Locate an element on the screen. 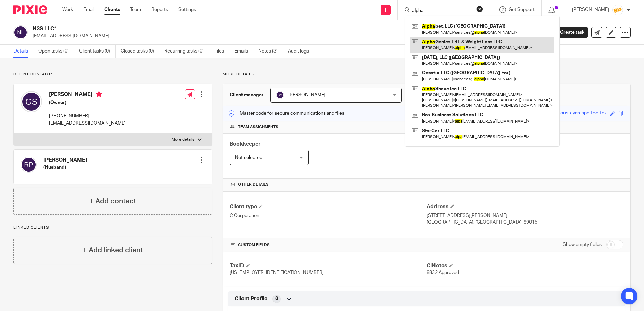  a: Audit logs is located at coordinates (301, 51).